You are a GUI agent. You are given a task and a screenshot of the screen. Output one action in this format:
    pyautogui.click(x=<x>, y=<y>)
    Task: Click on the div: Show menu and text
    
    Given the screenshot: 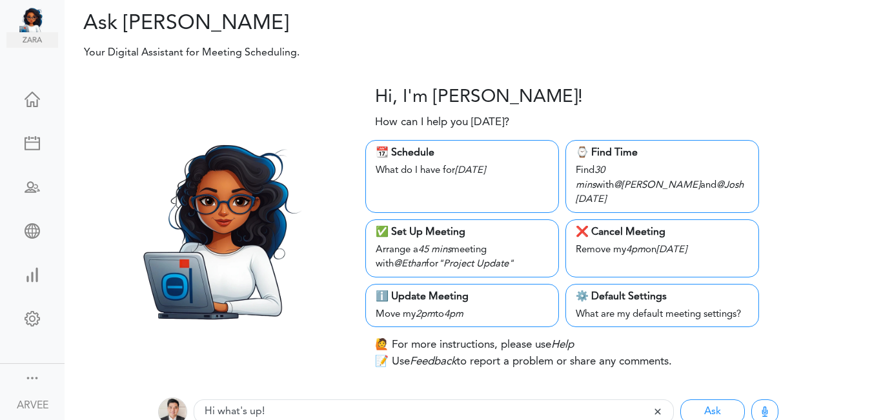 What is the action you would take?
    pyautogui.click(x=32, y=377)
    